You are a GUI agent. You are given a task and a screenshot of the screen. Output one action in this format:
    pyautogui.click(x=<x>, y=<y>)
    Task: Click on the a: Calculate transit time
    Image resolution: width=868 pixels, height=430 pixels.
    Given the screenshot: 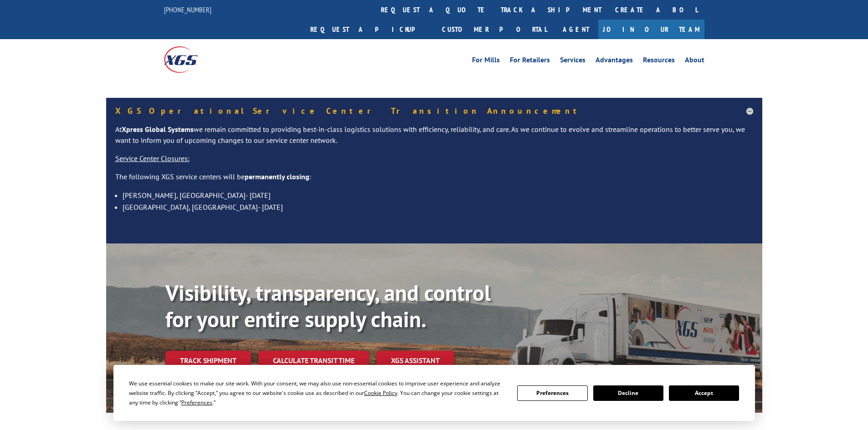 What is the action you would take?
    pyautogui.click(x=314, y=360)
    